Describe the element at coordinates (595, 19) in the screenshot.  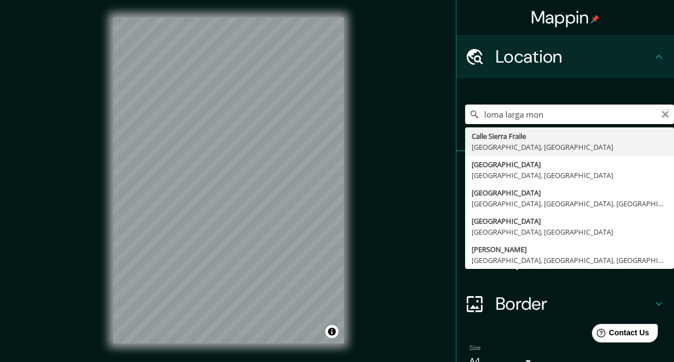
I see `img: pin-icon.png` at that location.